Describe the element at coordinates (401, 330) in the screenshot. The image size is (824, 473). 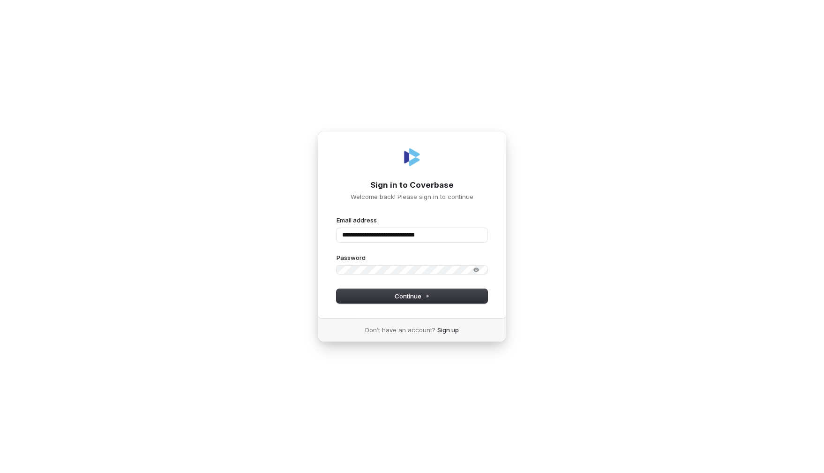
I see `span: Don’t have an account?` at that location.